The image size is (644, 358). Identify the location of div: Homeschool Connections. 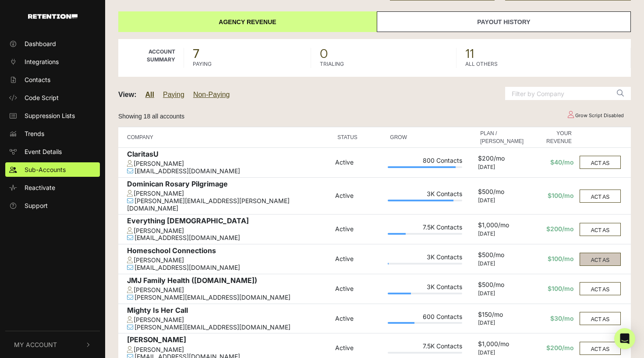
(229, 251).